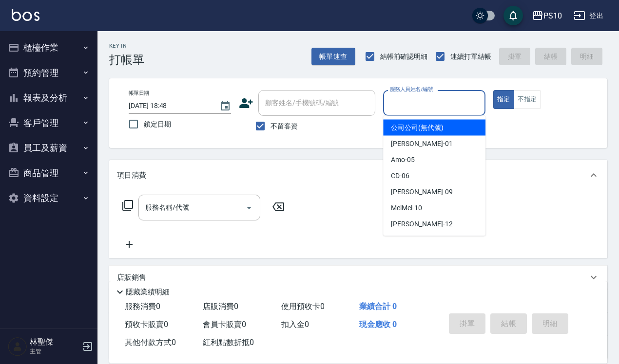 This screenshot has width=619, height=364. I want to click on span: 使用預收卡 0, so click(303, 306).